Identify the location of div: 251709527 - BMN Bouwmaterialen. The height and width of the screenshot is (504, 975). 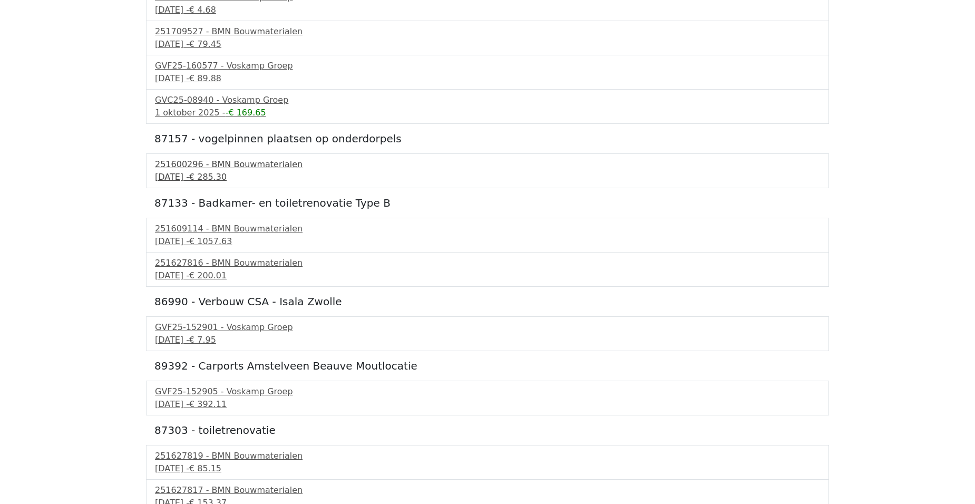
(488, 32).